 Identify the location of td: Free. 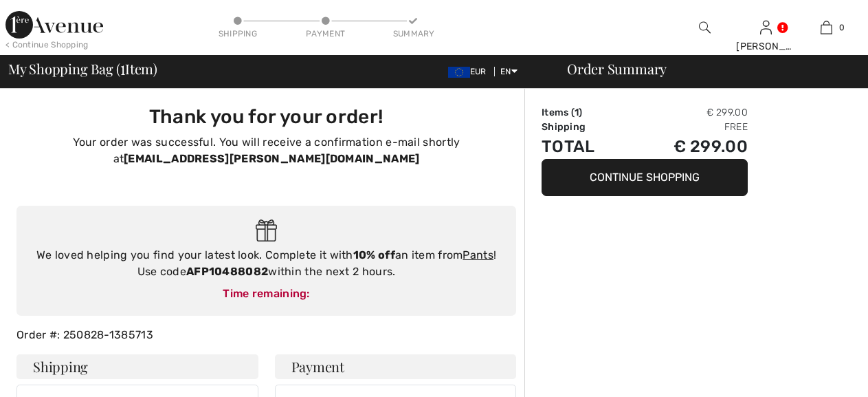
(687, 126).